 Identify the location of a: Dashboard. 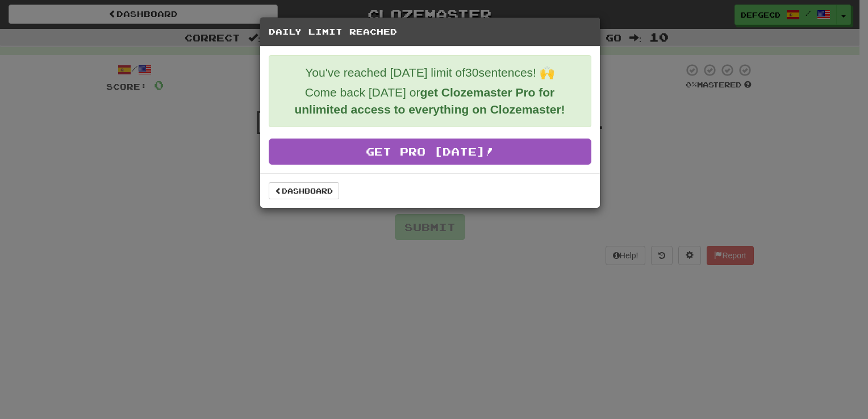
(304, 191).